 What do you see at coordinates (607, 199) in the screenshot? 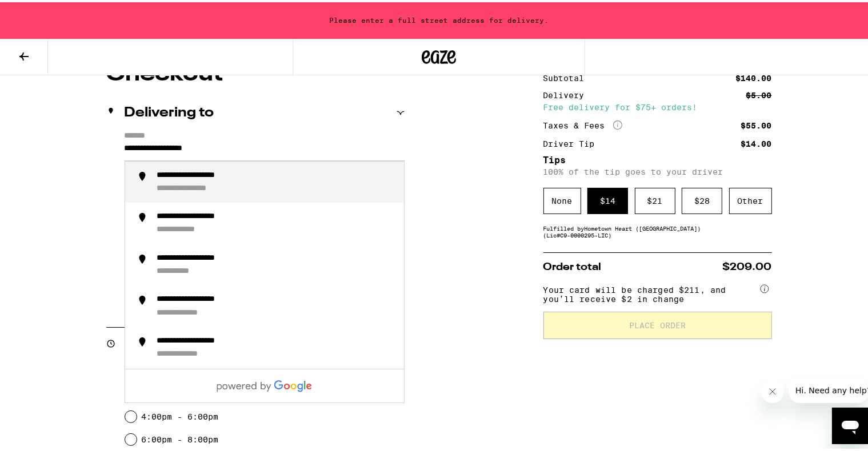
I see `div: $ 14` at bounding box center [607, 199].